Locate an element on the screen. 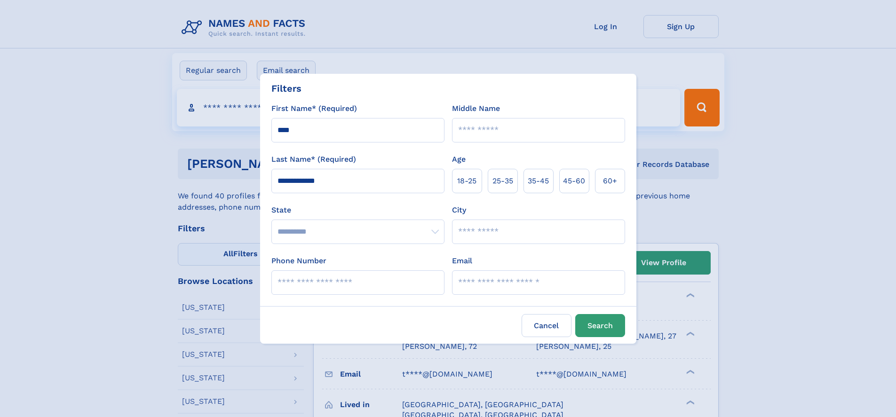 Image resolution: width=896 pixels, height=417 pixels. label: City is located at coordinates (459, 210).